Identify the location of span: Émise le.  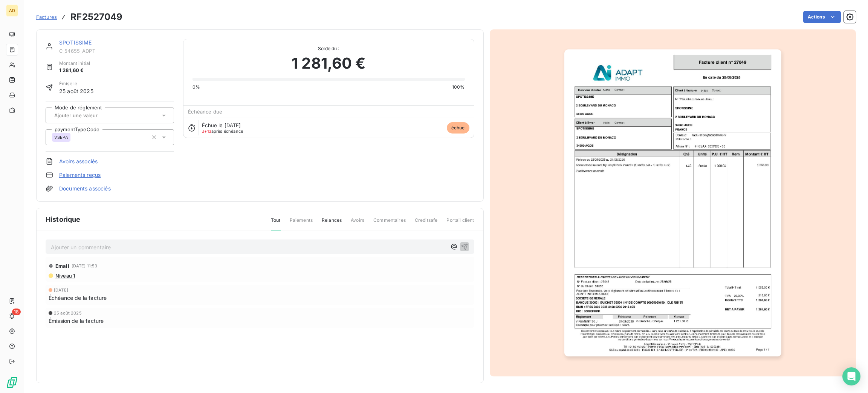
(76, 84).